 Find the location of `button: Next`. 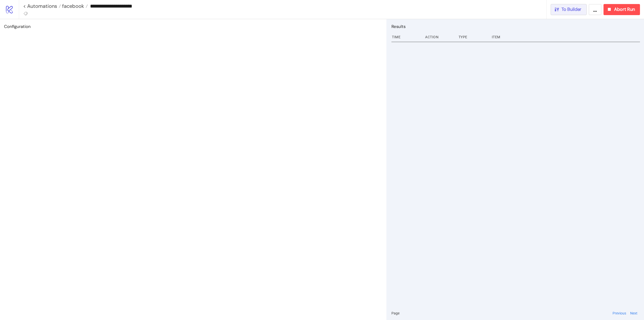

button: Next is located at coordinates (634, 313).